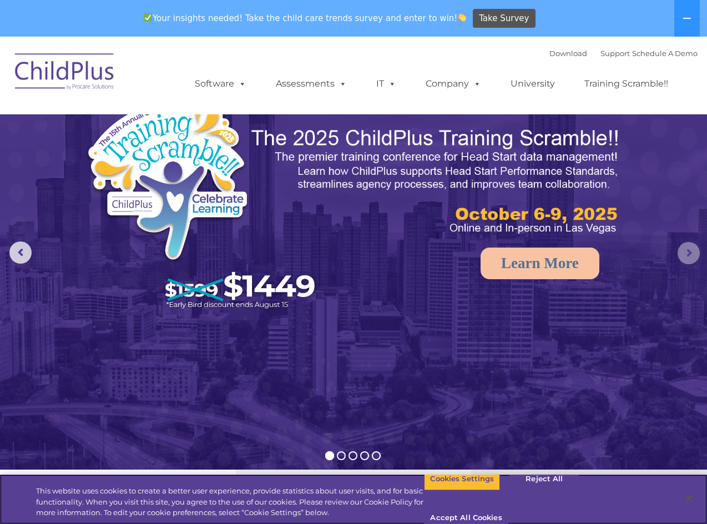  Describe the element at coordinates (544, 479) in the screenshot. I see `button: Reject All` at that location.